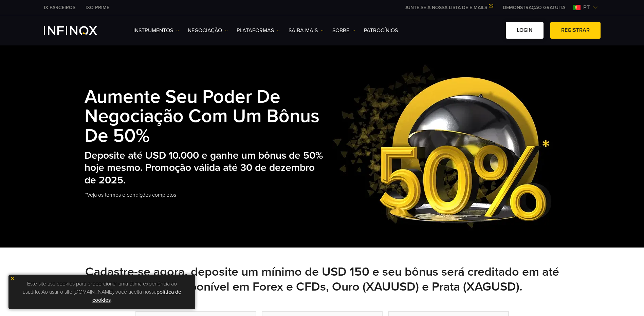 This screenshot has height=316, width=644. Describe the element at coordinates (448, 8) in the screenshot. I see `a: JUNTE-SE À NOSSA LISTA DE E-MAILS` at that location.